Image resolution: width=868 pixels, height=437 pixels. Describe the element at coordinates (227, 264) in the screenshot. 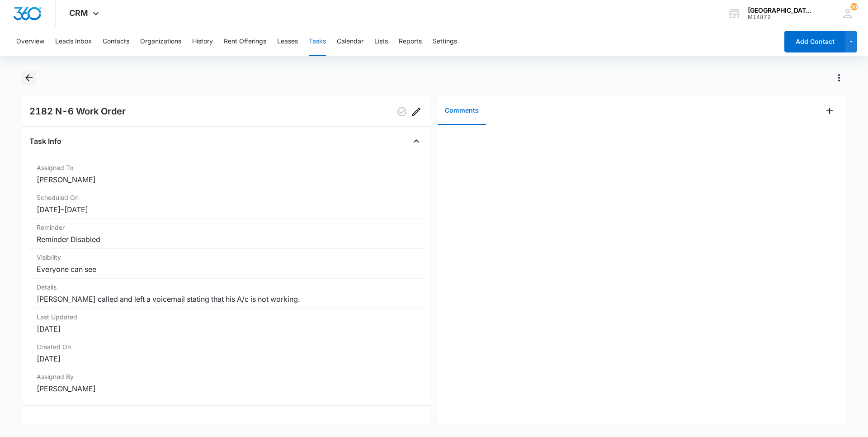

I see `div: VisibilityEveryone can see` at that location.